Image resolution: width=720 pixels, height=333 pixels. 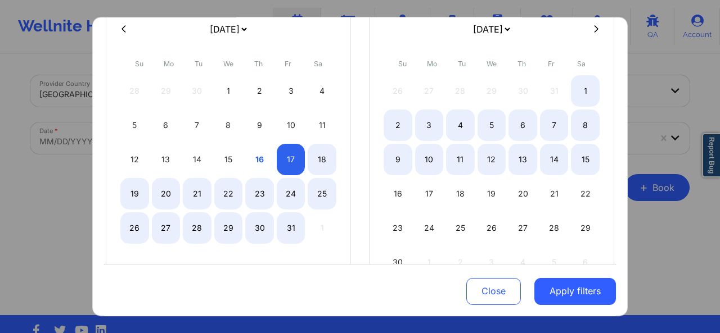 I want to click on div: Sat Nov 15 2025, so click(x=585, y=160).